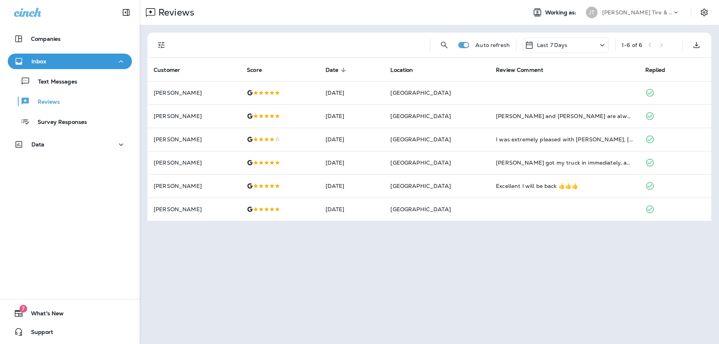 This screenshot has height=344, width=719. I want to click on span: What's New, so click(43, 315).